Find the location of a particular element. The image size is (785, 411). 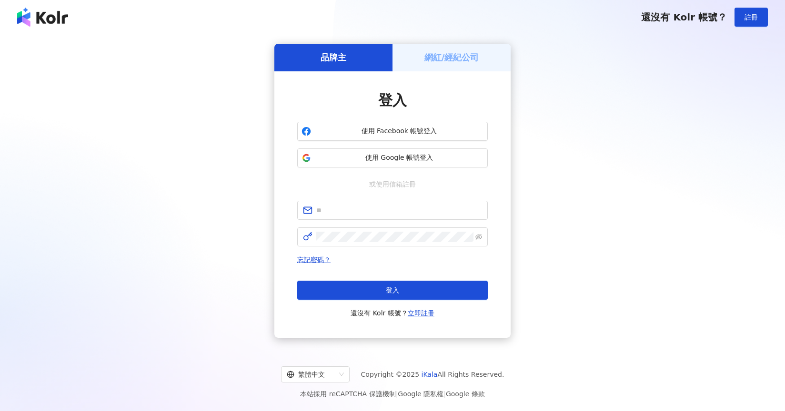

h5: 網紅/經紀公司 is located at coordinates (451, 57).